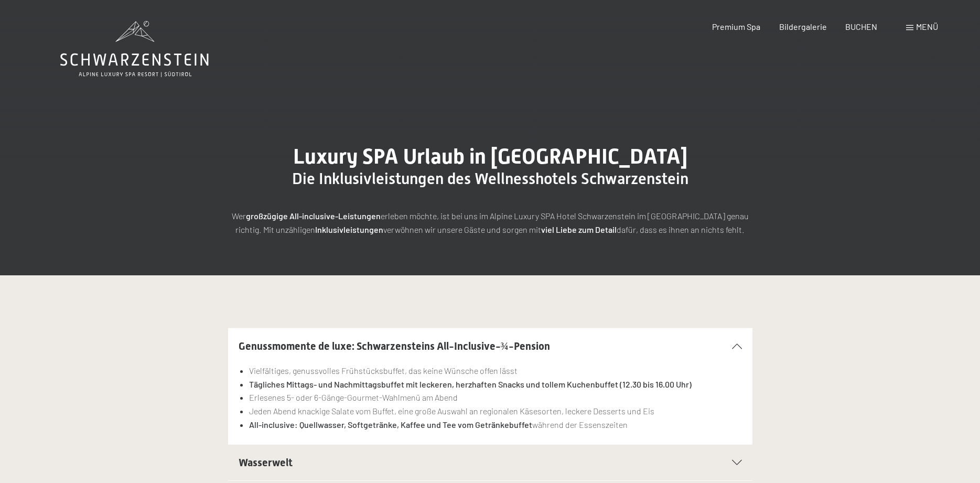 This screenshot has height=483, width=980. I want to click on a: BUCHEN, so click(861, 27).